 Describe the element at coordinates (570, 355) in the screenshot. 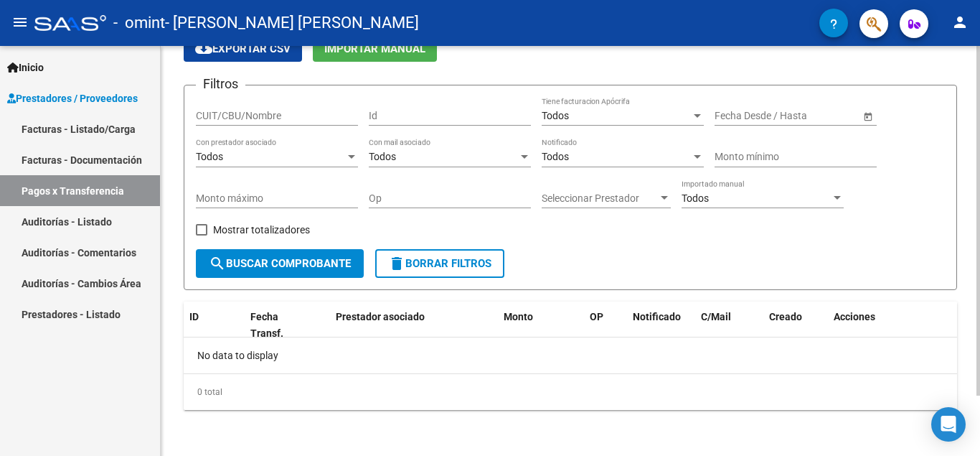

I see `div: No data to display` at that location.